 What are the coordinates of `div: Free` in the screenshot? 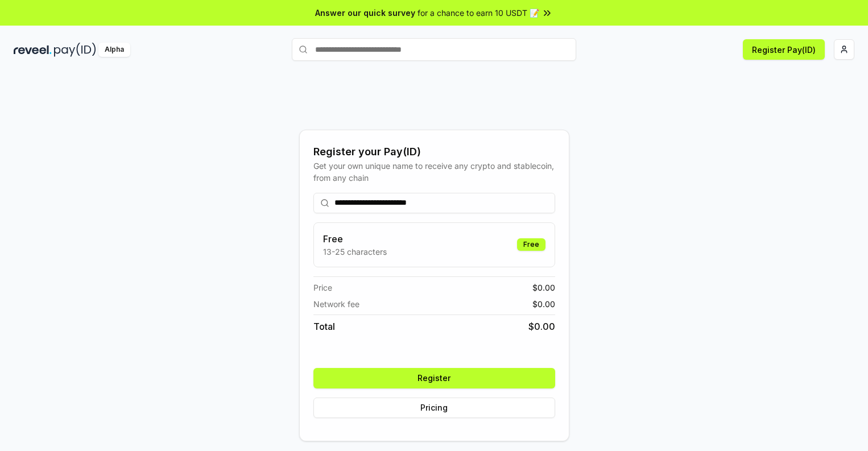 It's located at (531, 245).